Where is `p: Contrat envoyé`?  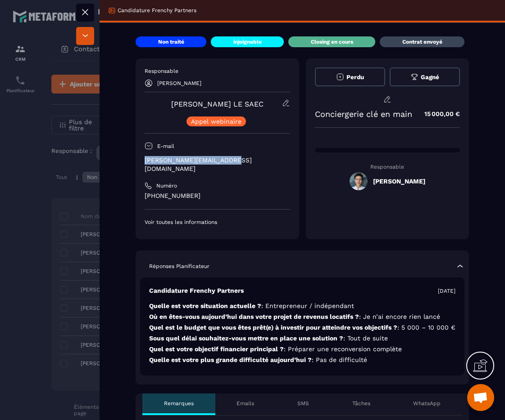
p: Contrat envoyé is located at coordinates (422, 42).